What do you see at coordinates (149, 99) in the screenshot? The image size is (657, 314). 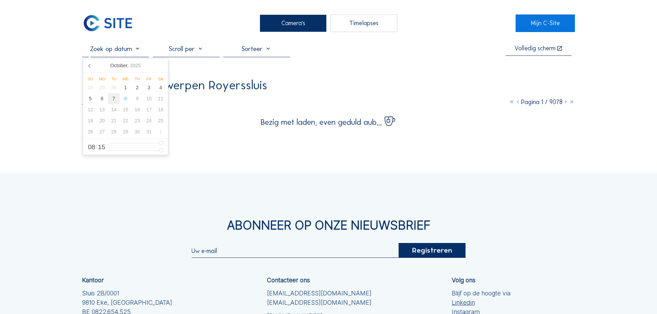 I see `div: 10` at bounding box center [149, 99].